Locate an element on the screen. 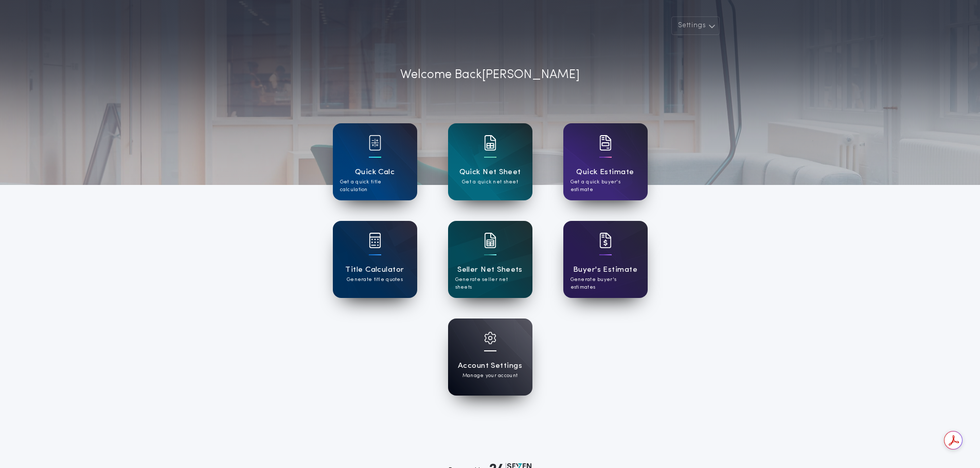 This screenshot has width=980, height=468. p: Generate seller net sheets is located at coordinates (490, 284).